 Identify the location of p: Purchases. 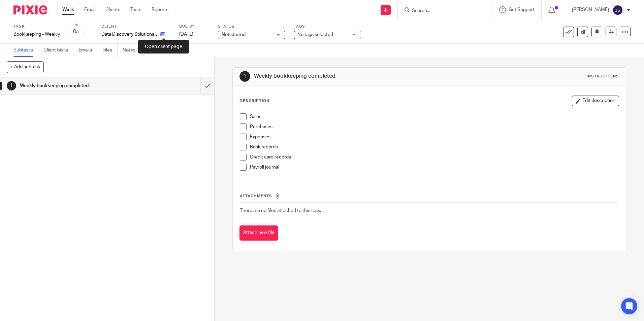
(434, 127).